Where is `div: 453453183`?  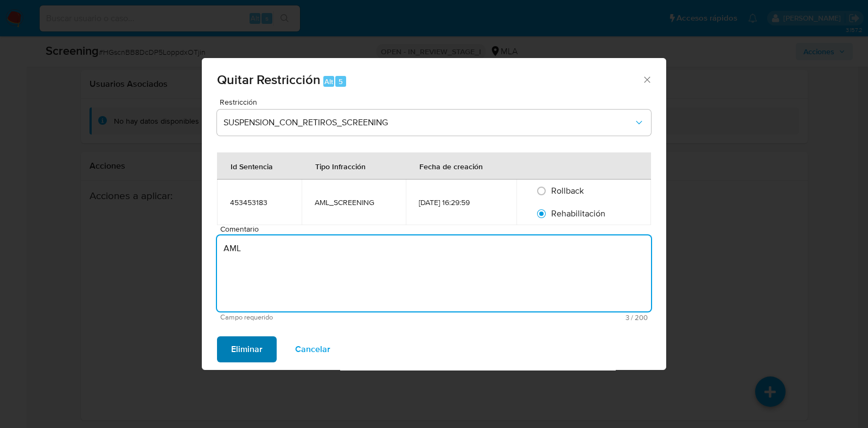
div: 453453183 is located at coordinates (259, 202).